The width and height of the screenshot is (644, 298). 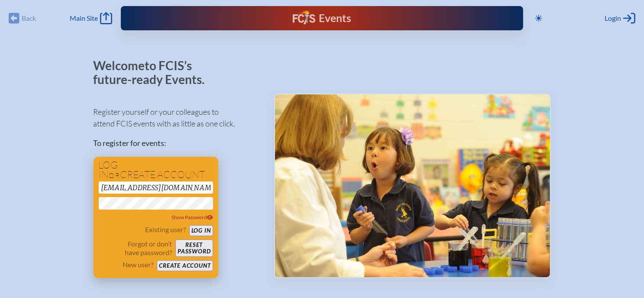 What do you see at coordinates (322, 18) in the screenshot?
I see `div: FCIS Events — Future ready` at bounding box center [322, 18].